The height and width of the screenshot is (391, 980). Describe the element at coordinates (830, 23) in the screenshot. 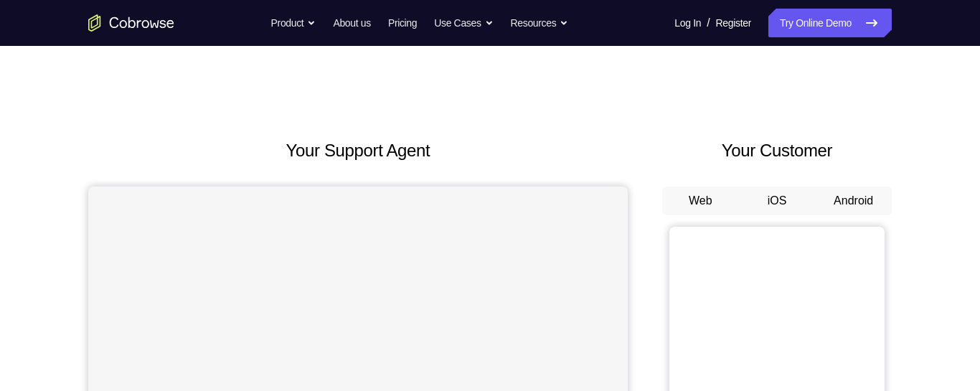

I see `a: Try Online Demo` at that location.